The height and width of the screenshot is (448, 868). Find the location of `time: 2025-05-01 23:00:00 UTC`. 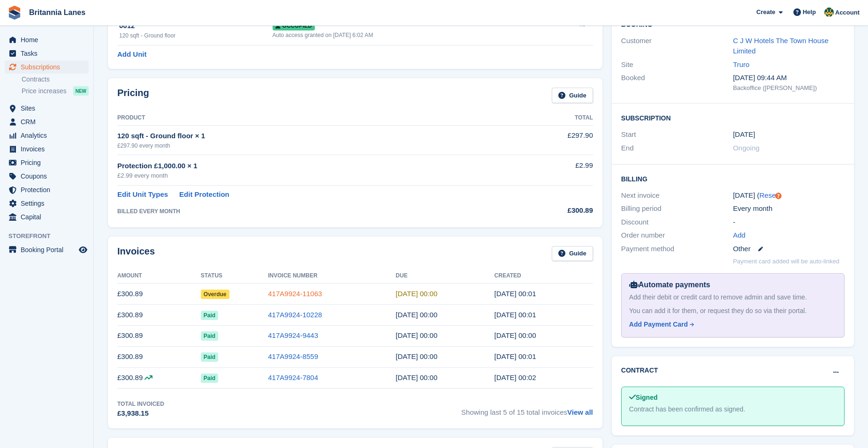

time: 2025-05-01 23:00:00 UTC is located at coordinates (416, 378).